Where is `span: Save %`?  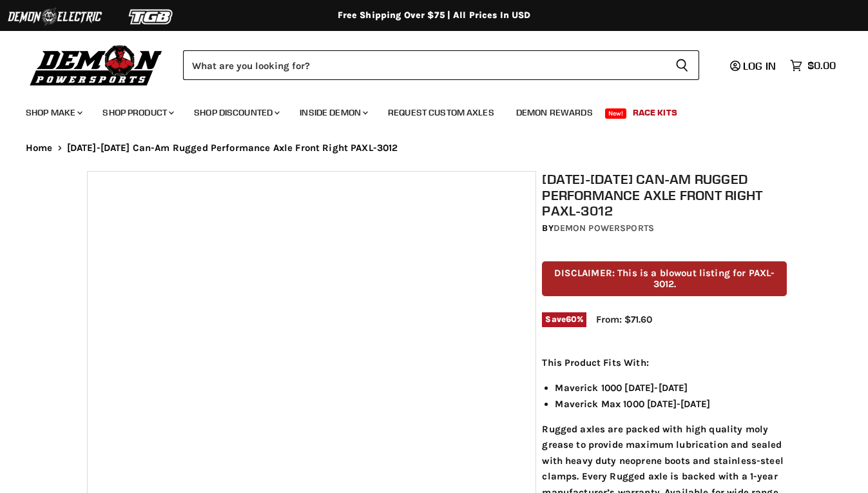 span: Save % is located at coordinates (564, 320).